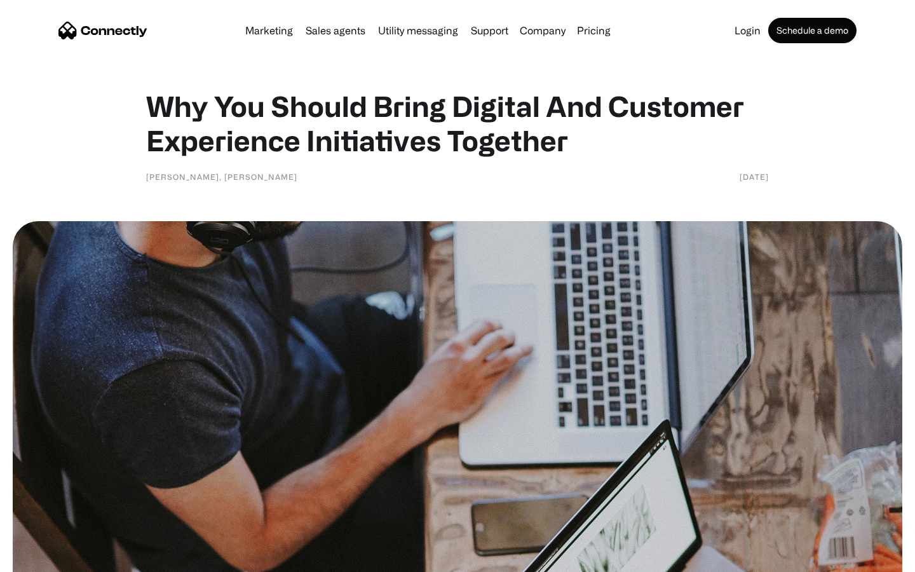 The image size is (915, 572). Describe the element at coordinates (269, 31) in the screenshot. I see `a: Marketing` at that location.